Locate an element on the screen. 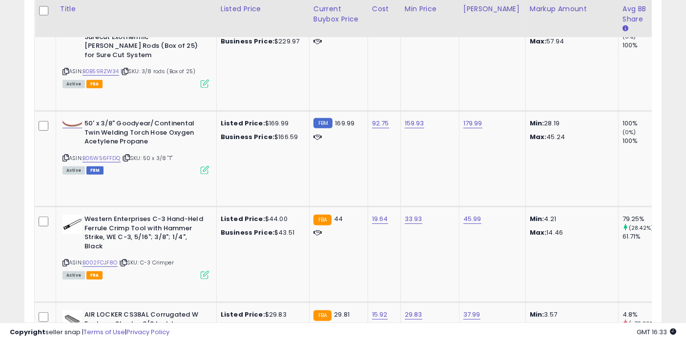  div: $166.59 is located at coordinates (261, 137).